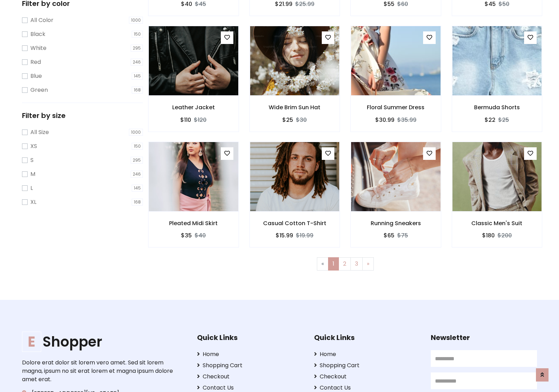 This screenshot has height=392, width=559. Describe the element at coordinates (403, 235) in the screenshot. I see `del: $75` at that location.